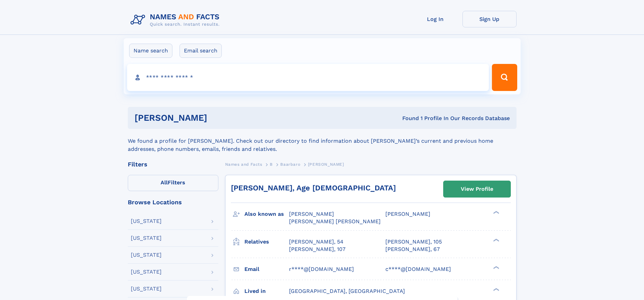 This screenshot has height=300, width=644. Describe the element at coordinates (407, 118) in the screenshot. I see `div: Found 1 Profile In Our Records Database` at that location.